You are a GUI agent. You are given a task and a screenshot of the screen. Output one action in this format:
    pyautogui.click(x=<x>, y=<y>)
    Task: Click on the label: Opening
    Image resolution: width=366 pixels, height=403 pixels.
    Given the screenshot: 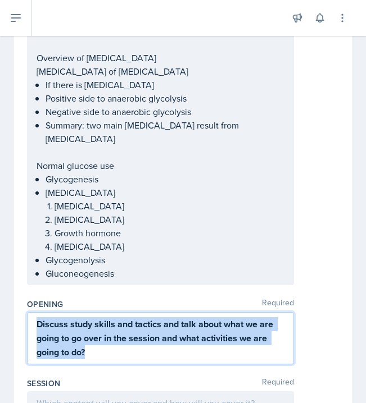 What is the action you would take?
    pyautogui.click(x=45, y=304)
    